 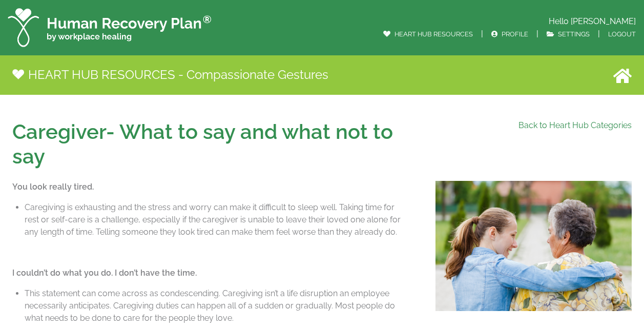 What do you see at coordinates (214, 306) in the screenshot?
I see `li: This statement can come across as condescending. Caregiving isn’t a life disruption an employee n...` at bounding box center [214, 306].